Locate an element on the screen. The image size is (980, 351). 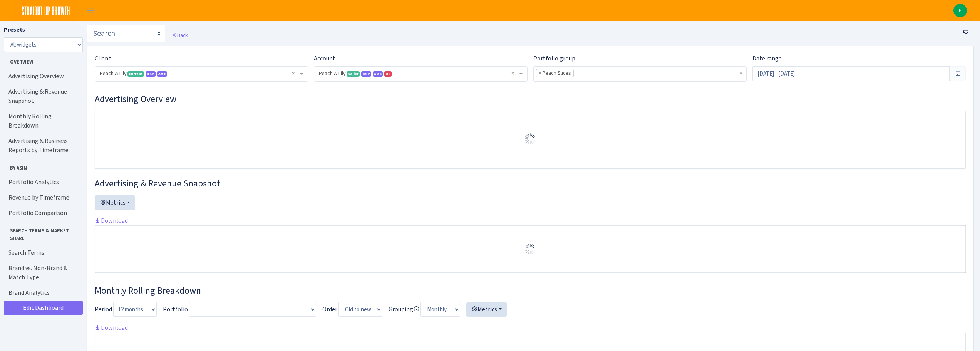
label: Date range is located at coordinates (767, 59).